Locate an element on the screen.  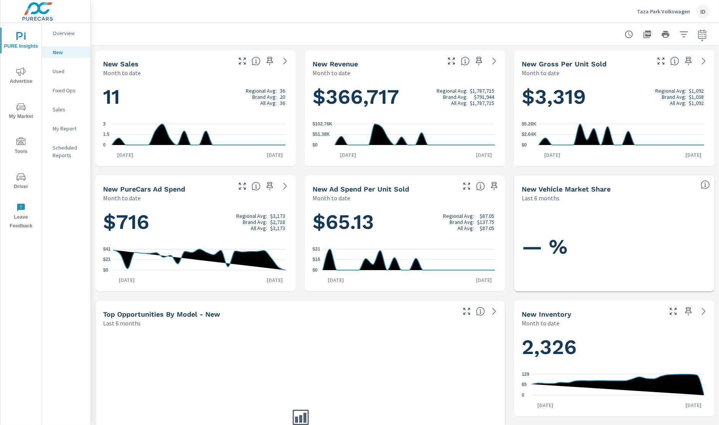
h5: New Gross Per Unit Sold is located at coordinates (564, 64).